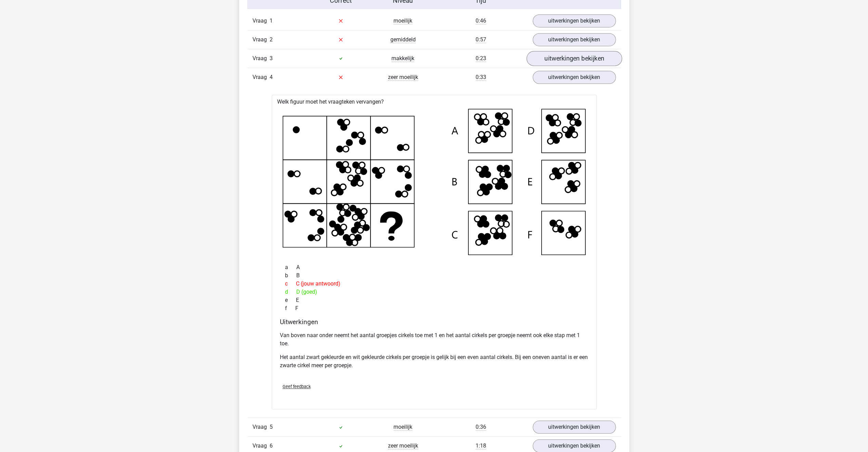  I want to click on div: F, so click(434, 308).